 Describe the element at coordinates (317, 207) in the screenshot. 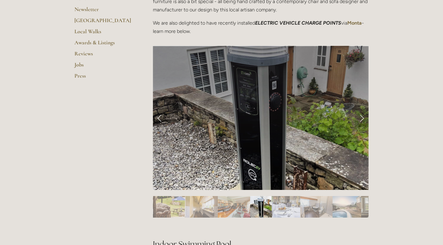

I see `img: Slide 7` at that location.